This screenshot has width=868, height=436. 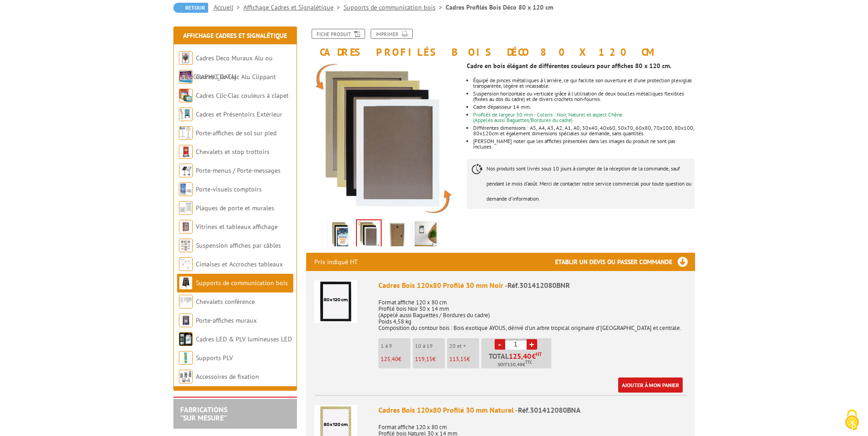 I want to click on p: 1 à 9, so click(x=395, y=346).